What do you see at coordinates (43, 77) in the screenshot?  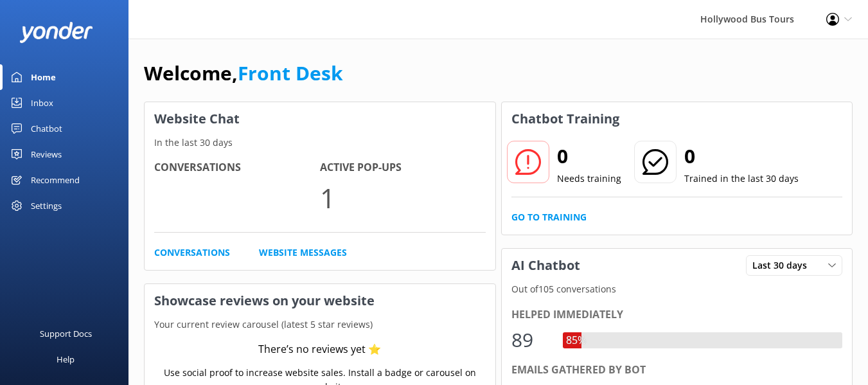 I see `div: Home` at bounding box center [43, 77].